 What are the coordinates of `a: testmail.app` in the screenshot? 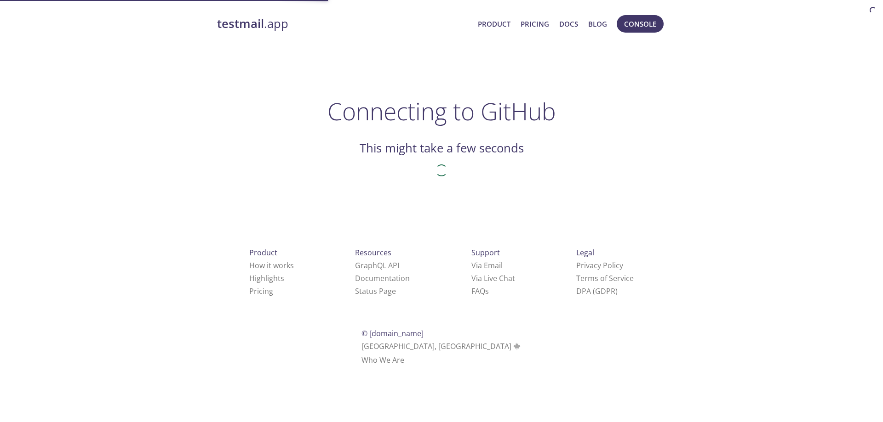 It's located at (343, 24).